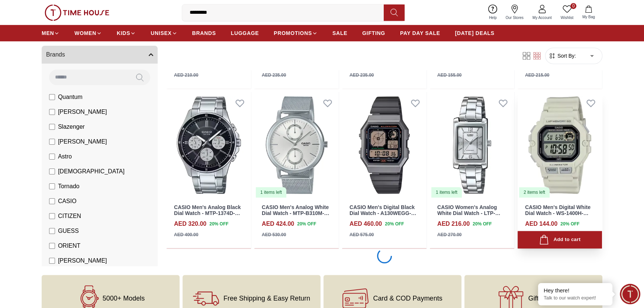  I want to click on h4: AED 320.00, so click(190, 224).